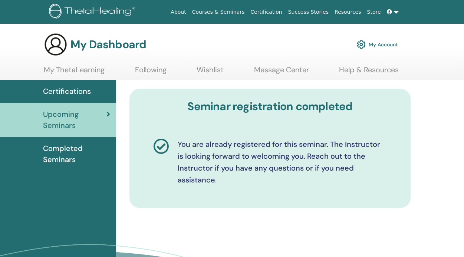  Describe the element at coordinates (270, 106) in the screenshot. I see `h3: Seminar registration completed` at that location.